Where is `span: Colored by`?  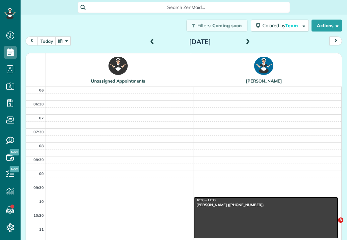 span: Colored by is located at coordinates (281, 26).